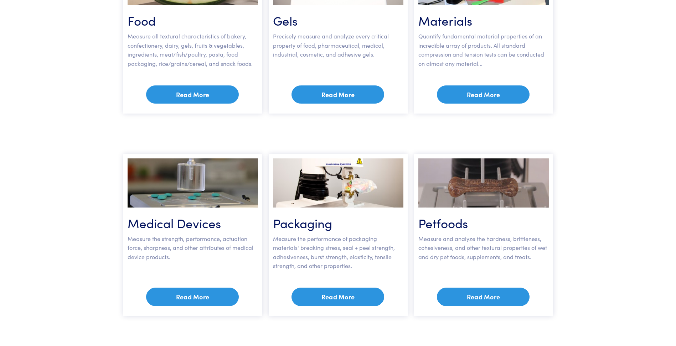 The width and height of the screenshot is (676, 346). I want to click on p: Measure the performance of packaging materials' breaking stress, seal + peel strength, adhesivene..., so click(338, 253).